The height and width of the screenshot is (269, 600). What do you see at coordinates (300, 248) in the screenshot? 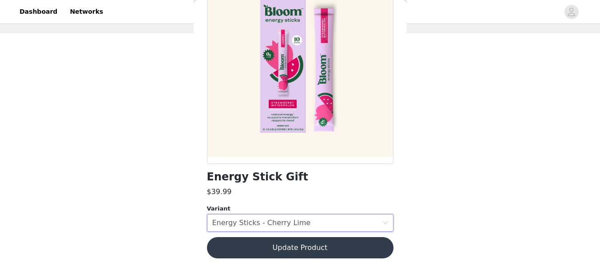
I see `button: Update Product` at bounding box center [300, 248].